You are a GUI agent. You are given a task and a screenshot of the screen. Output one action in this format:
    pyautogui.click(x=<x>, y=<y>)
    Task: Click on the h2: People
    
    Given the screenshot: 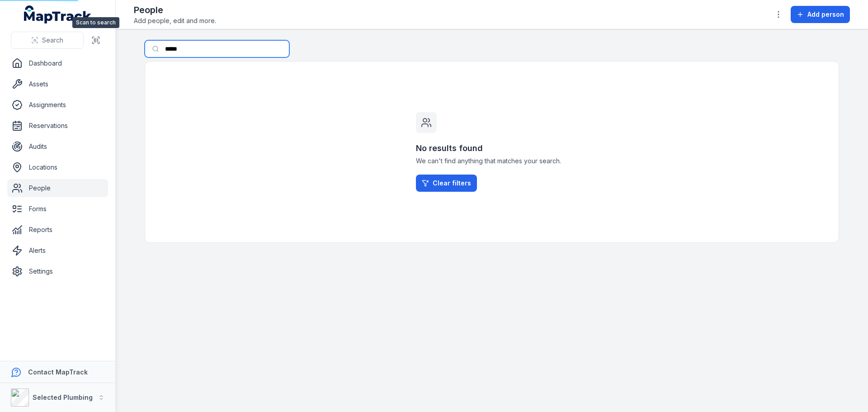 What is the action you would take?
    pyautogui.click(x=175, y=10)
    